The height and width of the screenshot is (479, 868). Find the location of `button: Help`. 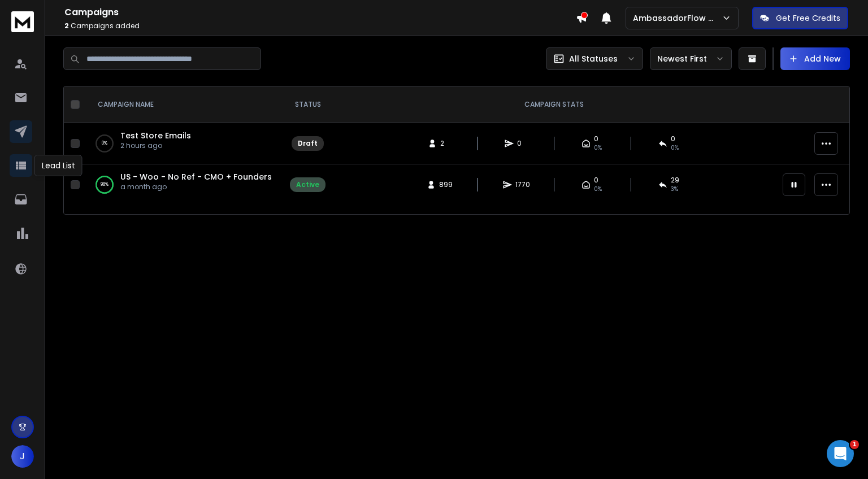

button: Help is located at coordinates (188, 375).